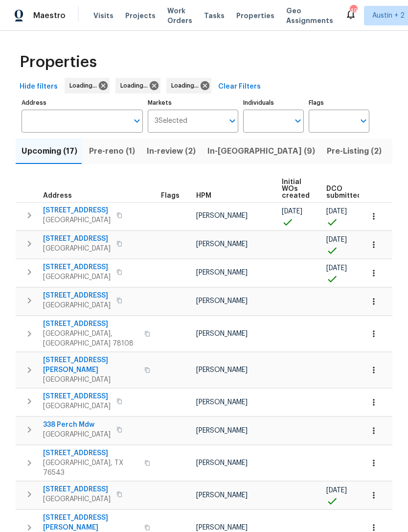  I want to click on span: Austin + 2, so click(388, 16).